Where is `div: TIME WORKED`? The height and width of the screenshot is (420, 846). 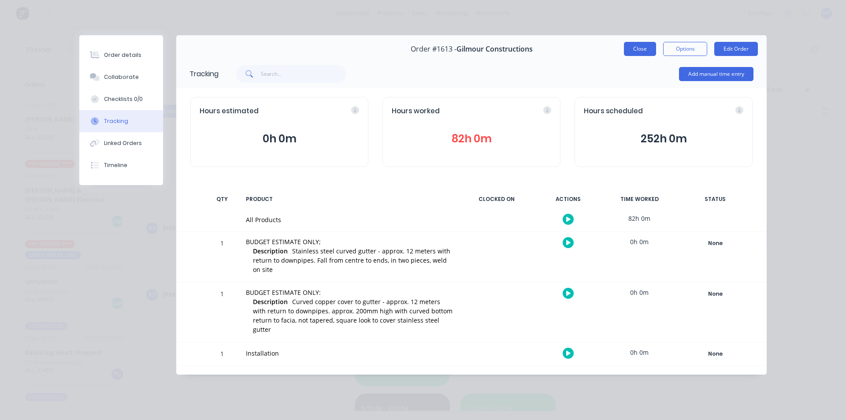
div: TIME WORKED is located at coordinates (639, 199).